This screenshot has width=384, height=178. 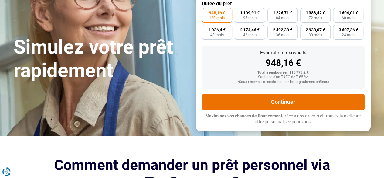 What do you see at coordinates (283, 3) in the screenshot?
I see `label: Durée du prêt` at bounding box center [283, 3].